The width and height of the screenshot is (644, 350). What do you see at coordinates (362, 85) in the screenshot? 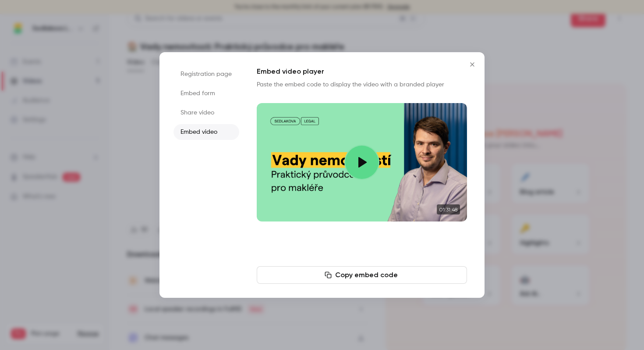
I see `p: Paste the embed code to display the video with a branded player` at bounding box center [362, 85].